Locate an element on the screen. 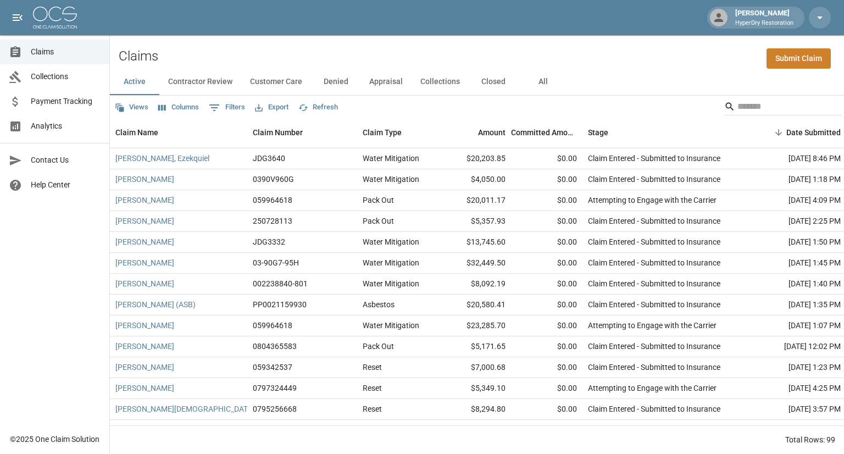  img: ocs-logo-white-transparent.png is located at coordinates (55, 18).